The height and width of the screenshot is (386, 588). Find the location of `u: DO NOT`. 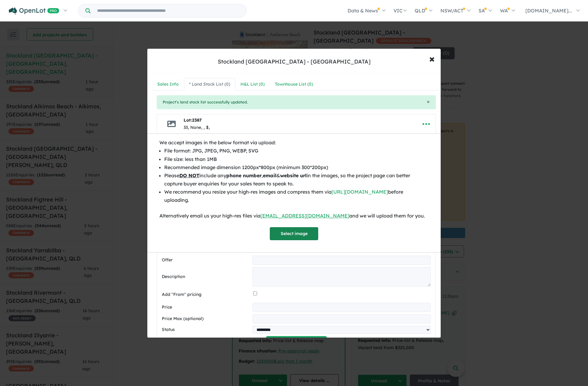

u: DO NOT is located at coordinates (189, 176).